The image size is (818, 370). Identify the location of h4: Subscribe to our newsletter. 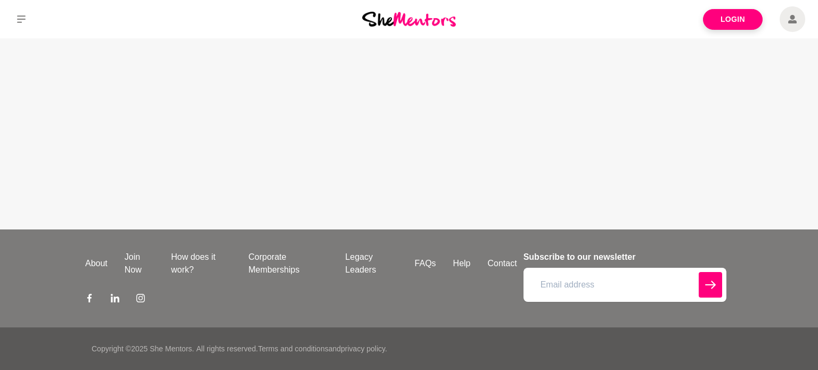
(624, 257).